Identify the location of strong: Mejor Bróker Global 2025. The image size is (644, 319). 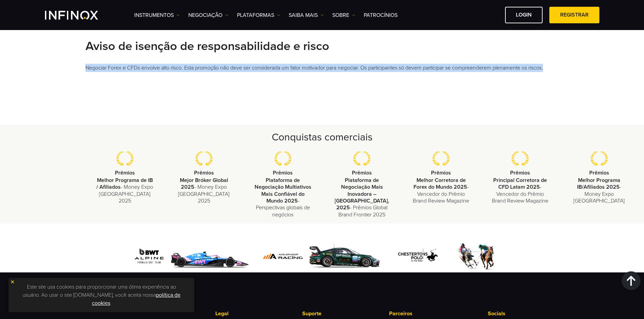
(204, 184).